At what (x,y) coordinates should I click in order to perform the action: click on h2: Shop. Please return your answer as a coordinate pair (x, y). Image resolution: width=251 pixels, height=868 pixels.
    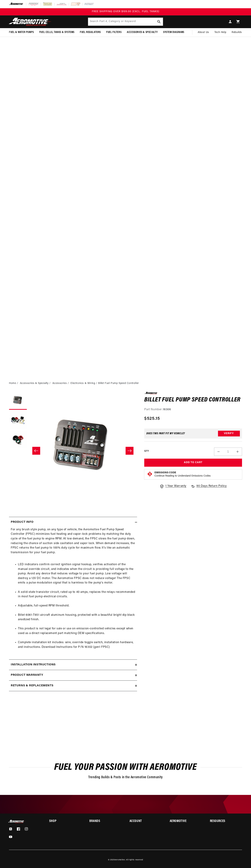
    Looking at the image, I should click on (65, 821).